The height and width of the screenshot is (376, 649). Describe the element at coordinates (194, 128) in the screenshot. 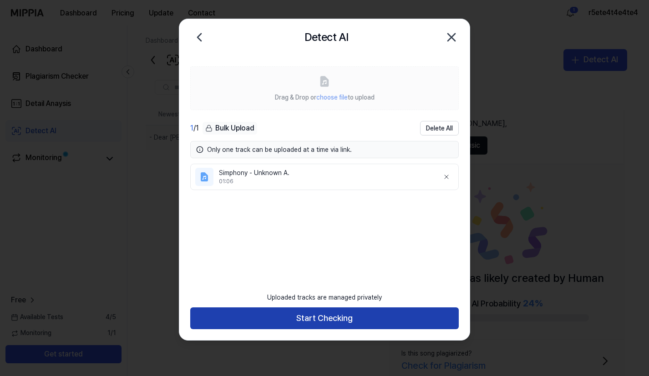

I see `div: / 1` at that location.